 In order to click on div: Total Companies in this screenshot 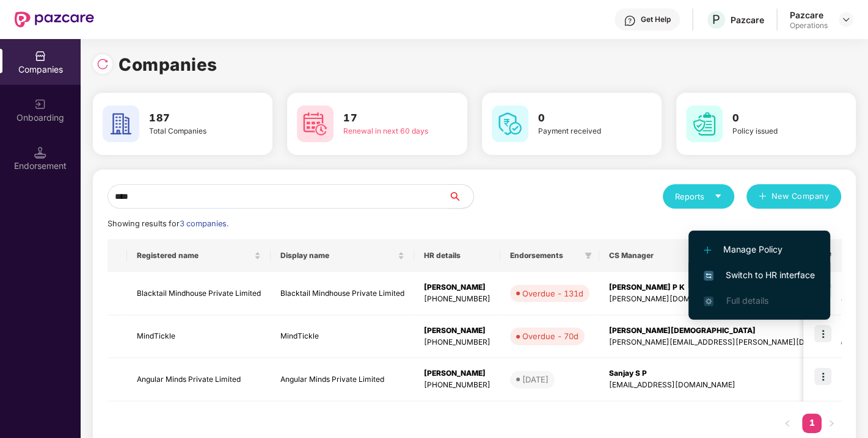, I will do `click(193, 131)`.